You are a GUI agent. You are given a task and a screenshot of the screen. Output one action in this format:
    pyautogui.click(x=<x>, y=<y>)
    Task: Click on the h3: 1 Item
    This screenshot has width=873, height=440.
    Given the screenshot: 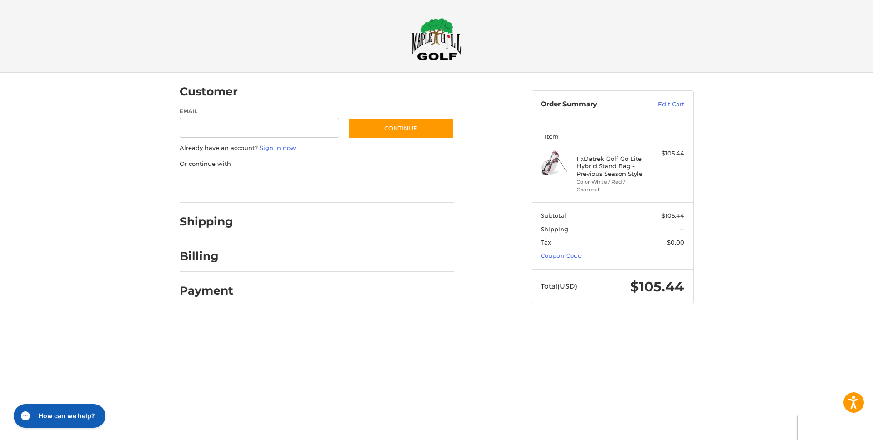 What is the action you would take?
    pyautogui.click(x=613, y=136)
    